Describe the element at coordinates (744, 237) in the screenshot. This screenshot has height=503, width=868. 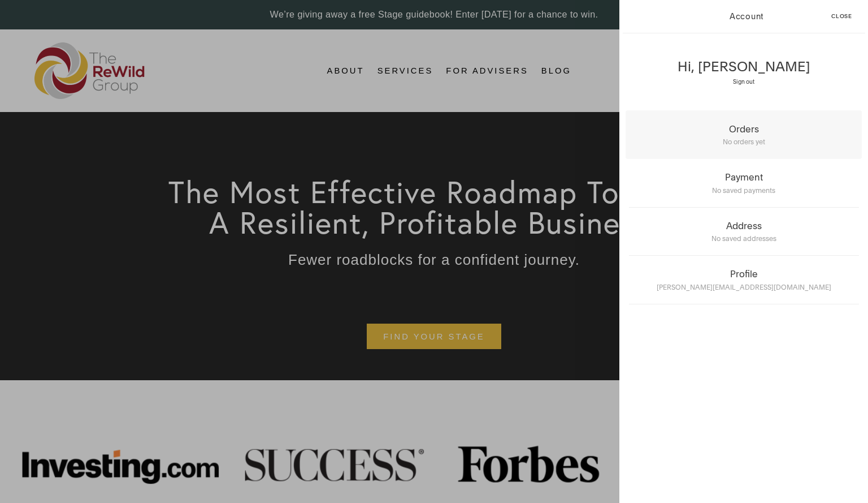
I see `div: No saved addresses` at that location.